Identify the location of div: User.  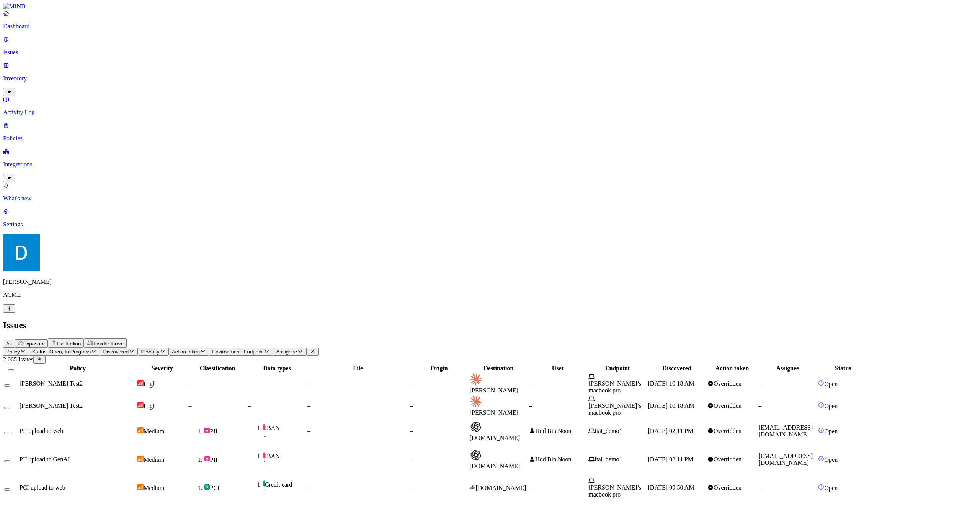
(558, 369).